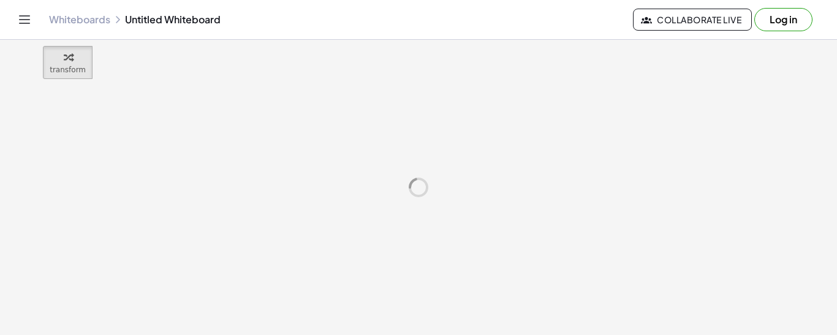 This screenshot has height=335, width=837. What do you see at coordinates (783, 20) in the screenshot?
I see `button: Log in` at bounding box center [783, 20].